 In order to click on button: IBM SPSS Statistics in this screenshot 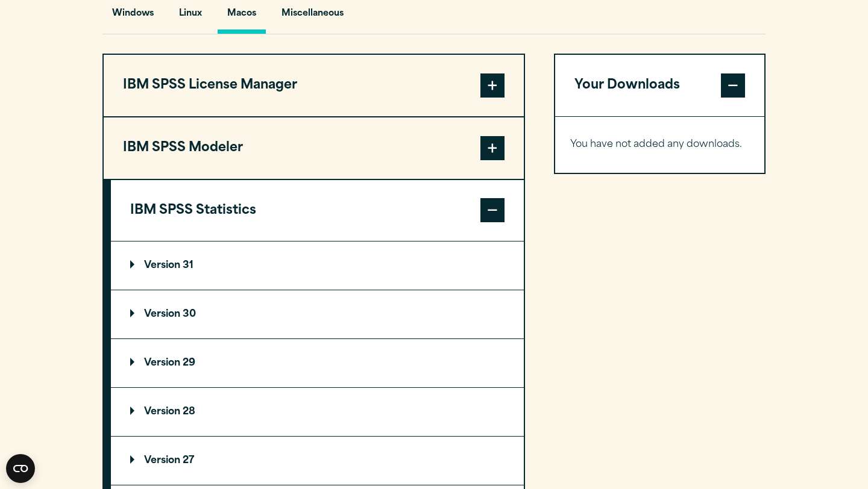, I will do `click(317, 211)`.